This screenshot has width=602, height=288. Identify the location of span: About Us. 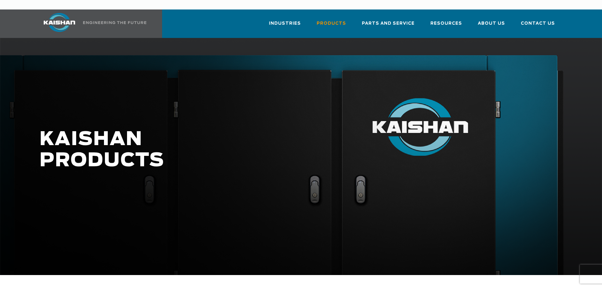
(491, 23).